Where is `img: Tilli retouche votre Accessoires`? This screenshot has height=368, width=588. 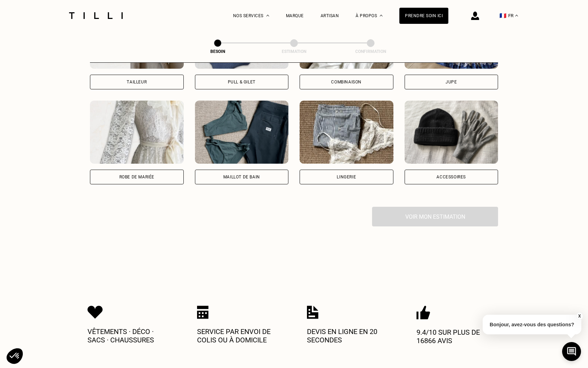 img: Tilli retouche votre Accessoires is located at coordinates (452, 132).